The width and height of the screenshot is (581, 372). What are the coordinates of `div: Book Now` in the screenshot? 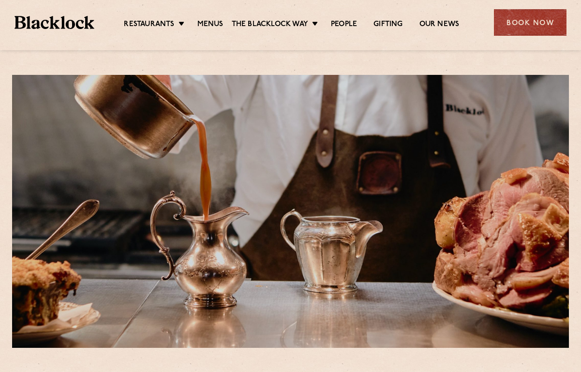 It's located at (530, 22).